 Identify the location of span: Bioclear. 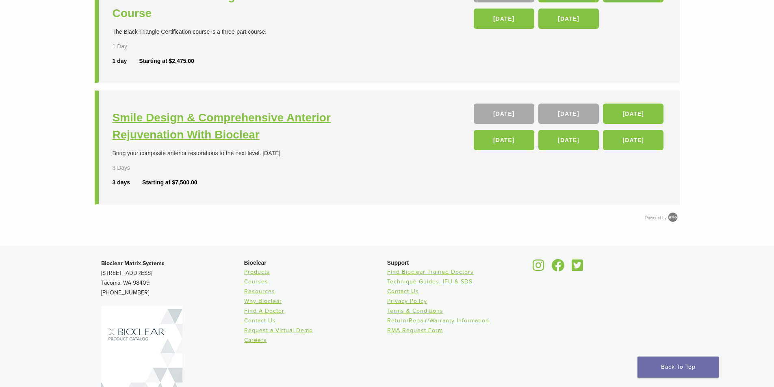
(255, 263).